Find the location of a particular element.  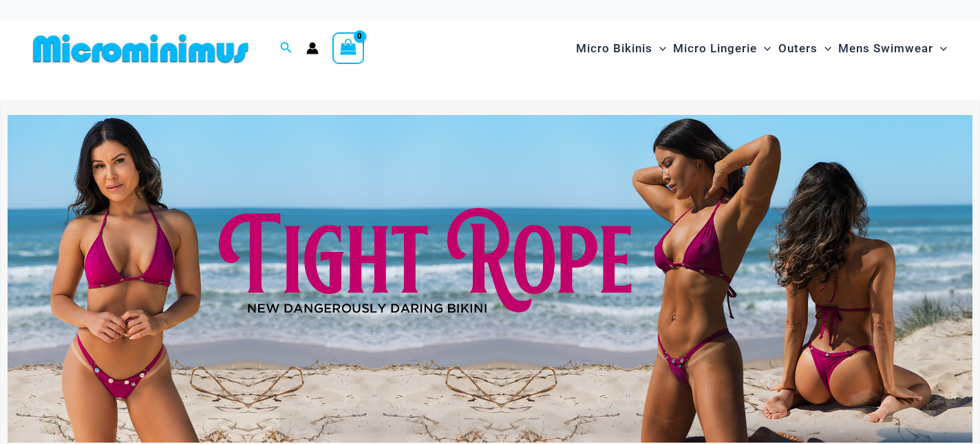

a: Mens SwimwearMenu ToggleMenu Toggle is located at coordinates (893, 48).